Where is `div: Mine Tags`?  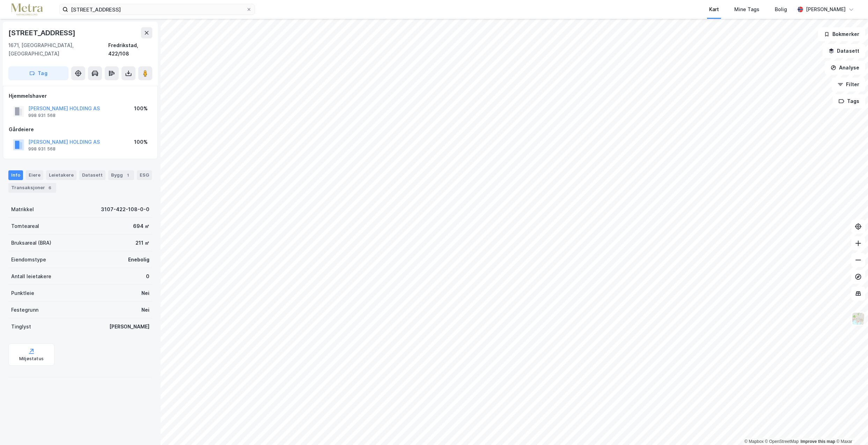 div: Mine Tags is located at coordinates (747, 10).